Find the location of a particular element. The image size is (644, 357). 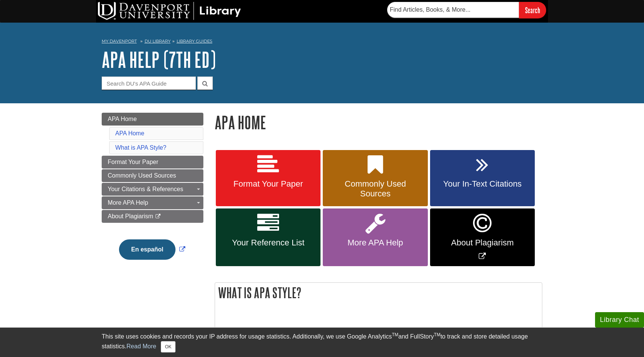

a: Your Citations & References is located at coordinates (153, 189).